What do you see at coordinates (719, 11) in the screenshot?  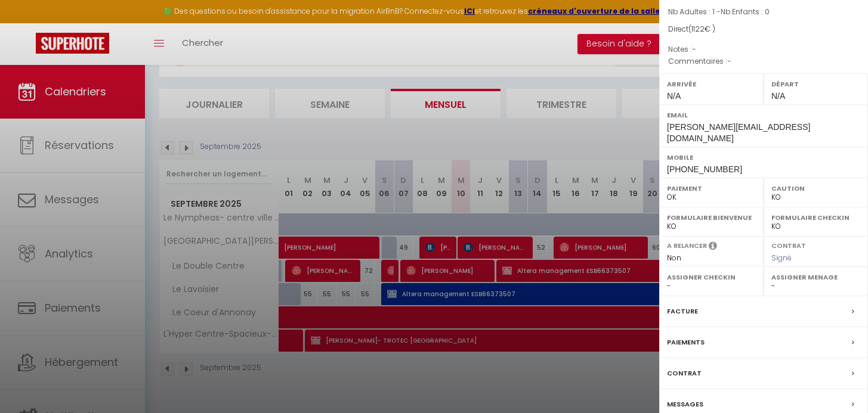 I see `span: Nb Adultes : 1 -` at bounding box center [719, 11].